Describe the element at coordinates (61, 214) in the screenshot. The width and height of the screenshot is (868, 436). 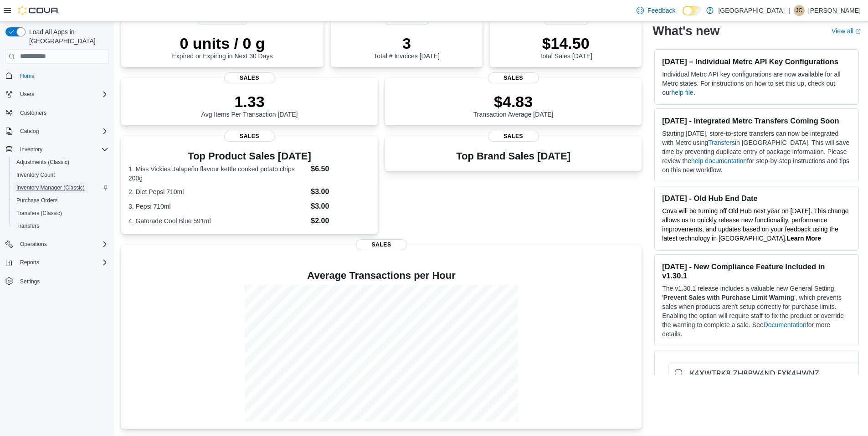
I see `button: Transfers (Classic)` at that location.